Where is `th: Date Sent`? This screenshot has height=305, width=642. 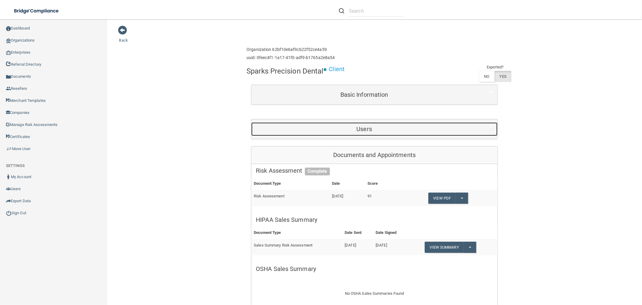 th: Date Sent is located at coordinates (358, 232).